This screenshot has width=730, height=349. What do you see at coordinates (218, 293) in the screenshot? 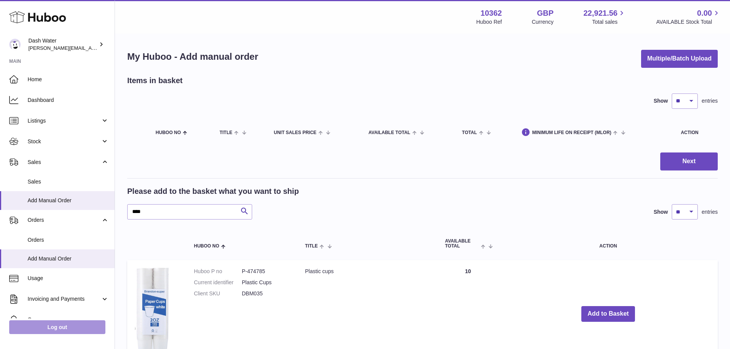
I see `dt: Client SKU` at bounding box center [218, 293].